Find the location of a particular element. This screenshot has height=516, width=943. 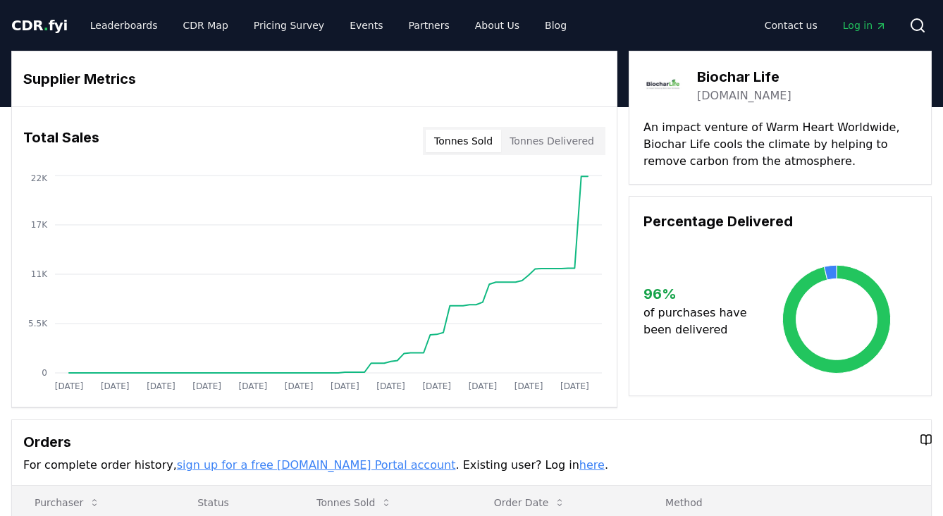

span: Log in is located at coordinates (865, 25).